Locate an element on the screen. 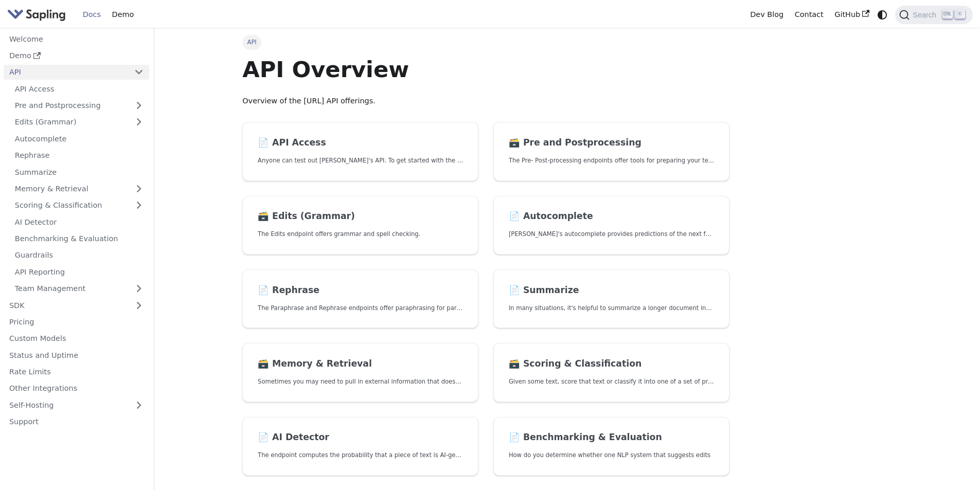 The width and height of the screenshot is (980, 490). a: Dev Blog is located at coordinates (766, 14).